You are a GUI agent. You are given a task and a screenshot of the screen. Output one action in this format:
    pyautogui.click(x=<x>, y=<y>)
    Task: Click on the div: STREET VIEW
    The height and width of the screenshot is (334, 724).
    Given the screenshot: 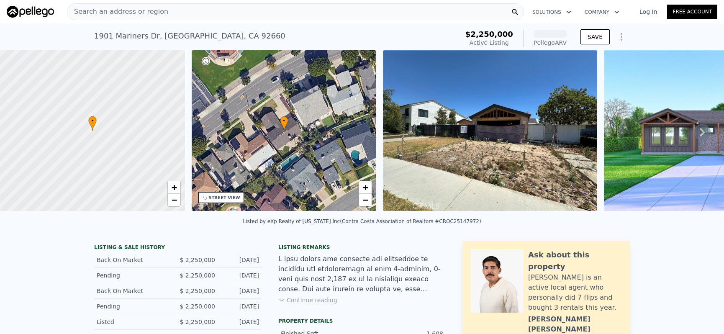 What is the action you would take?
    pyautogui.click(x=224, y=197)
    